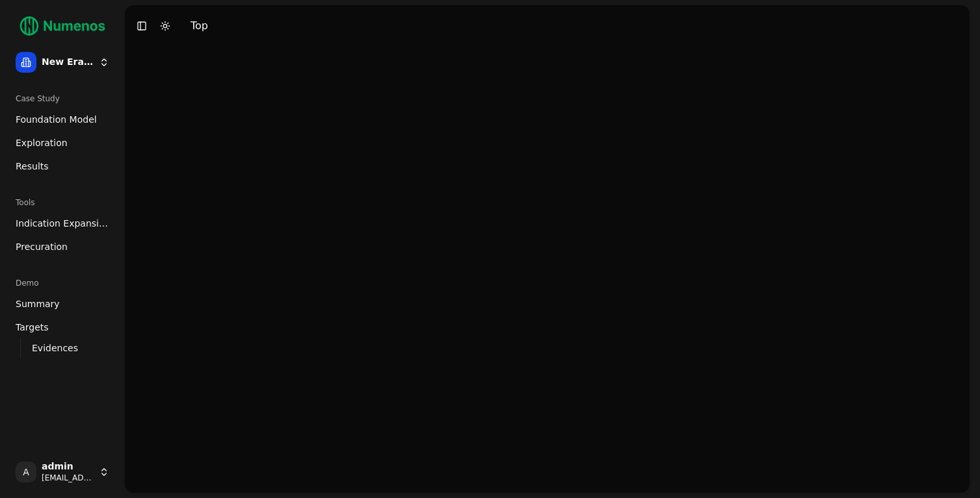 This screenshot has height=498, width=980. Describe the element at coordinates (63, 119) in the screenshot. I see `a: Foundation Model` at that location.